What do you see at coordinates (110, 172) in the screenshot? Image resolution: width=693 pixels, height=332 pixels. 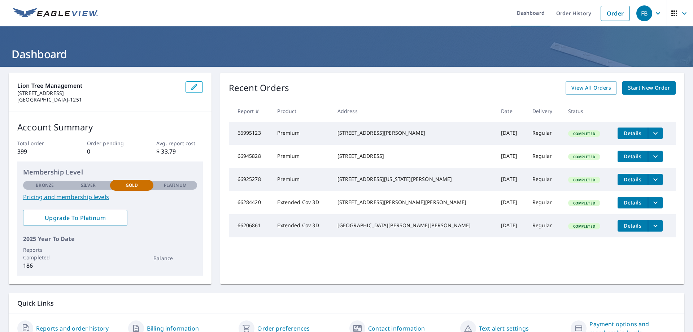 I see `p: Membership Level` at bounding box center [110, 172].